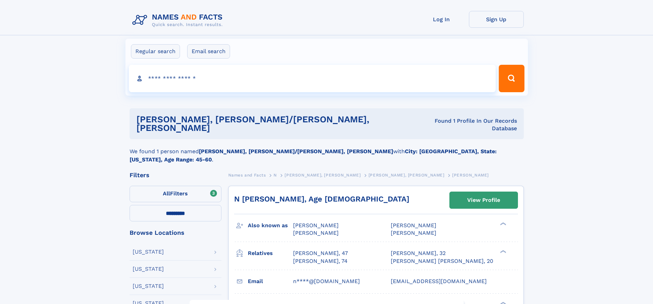 Image resolution: width=653 pixels, height=304 pixels. I want to click on a: Names and Facts, so click(247, 175).